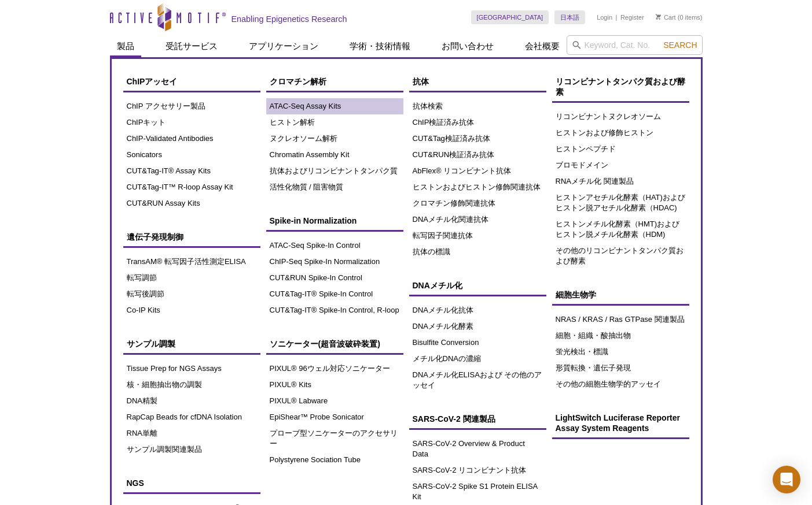  What do you see at coordinates (191, 81) in the screenshot?
I see `a: ChIPアッセイ` at bounding box center [191, 81].